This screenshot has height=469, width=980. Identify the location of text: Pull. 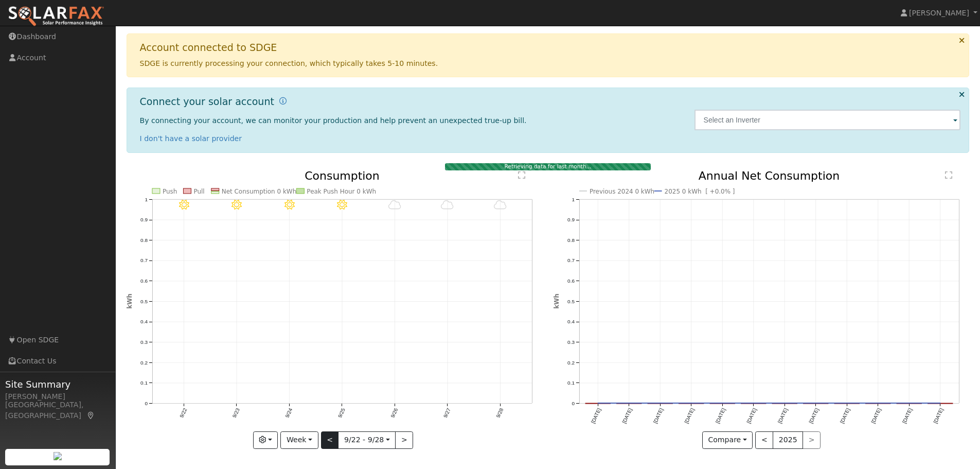
(199, 192).